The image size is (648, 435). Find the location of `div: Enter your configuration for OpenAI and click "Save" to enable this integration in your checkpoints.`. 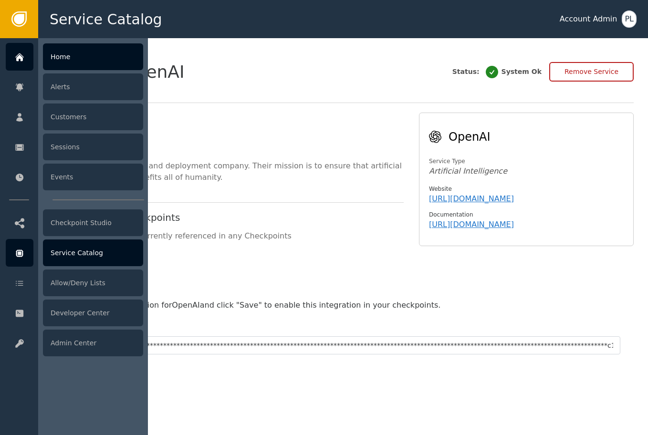

div: Enter your configuration for OpenAI and click "Save" to enable this integration in your checkpoints. is located at coordinates (343, 305).